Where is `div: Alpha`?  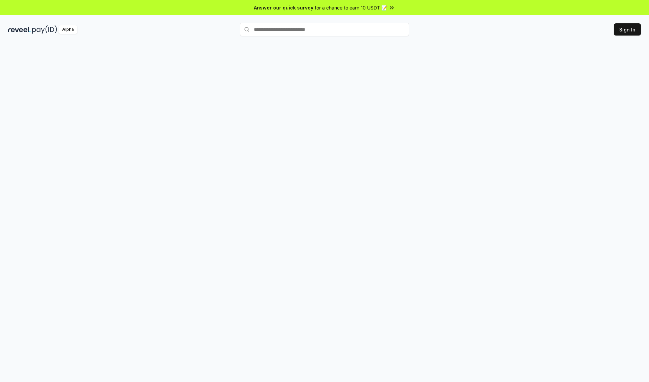
div: Alpha is located at coordinates (68, 29).